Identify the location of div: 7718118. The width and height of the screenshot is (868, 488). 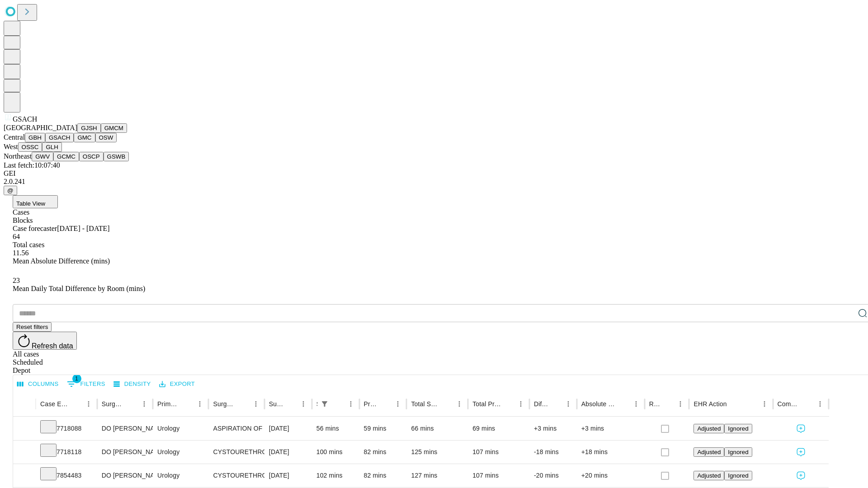
(67, 452).